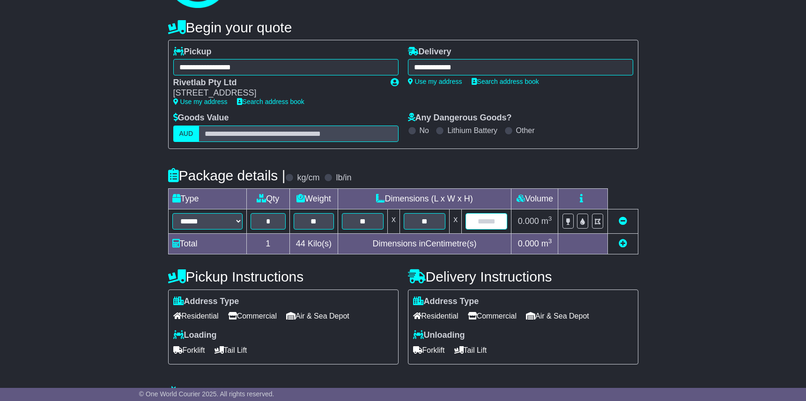 The image size is (806, 401). Describe the element at coordinates (308, 178) in the screenshot. I see `label: kg/cm` at that location.